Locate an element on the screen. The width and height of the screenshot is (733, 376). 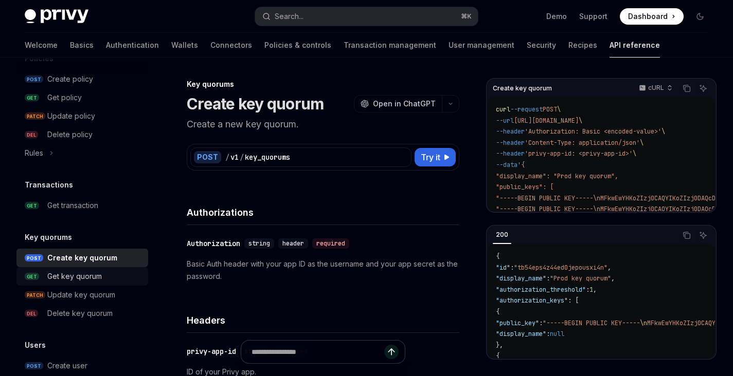
a: Transaction management is located at coordinates (390, 45).